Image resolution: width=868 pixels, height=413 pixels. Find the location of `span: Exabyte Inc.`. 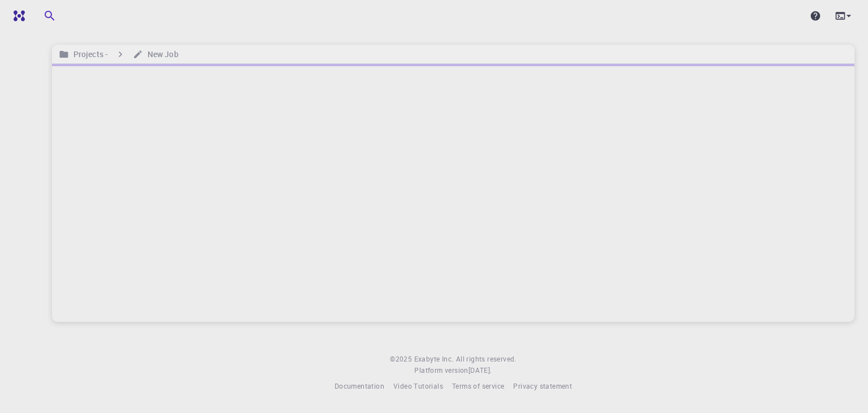

span: Exabyte Inc. is located at coordinates (434, 358).